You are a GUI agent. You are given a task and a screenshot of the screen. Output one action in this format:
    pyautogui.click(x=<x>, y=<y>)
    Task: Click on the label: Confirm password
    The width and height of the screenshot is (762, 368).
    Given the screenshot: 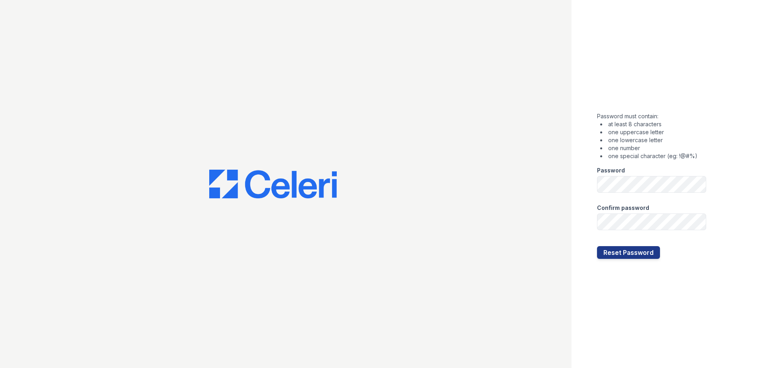 What is the action you would take?
    pyautogui.click(x=623, y=208)
    